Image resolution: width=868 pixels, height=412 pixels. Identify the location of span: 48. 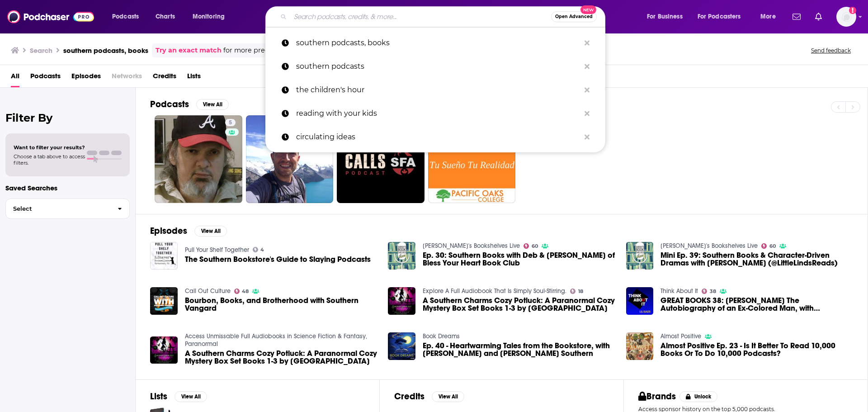
(245, 291).